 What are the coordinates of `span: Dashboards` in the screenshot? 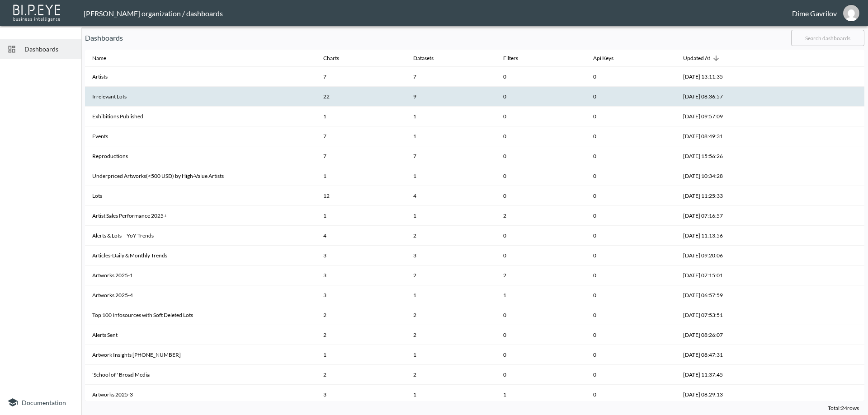 It's located at (49, 48).